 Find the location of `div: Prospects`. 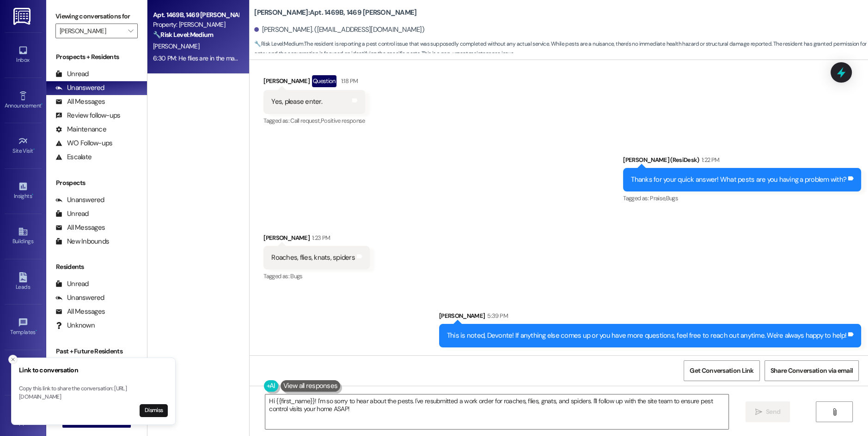

div: Prospects is located at coordinates (97, 183).